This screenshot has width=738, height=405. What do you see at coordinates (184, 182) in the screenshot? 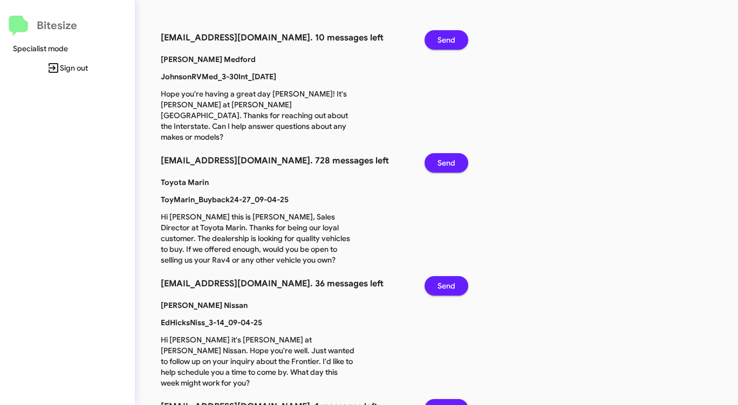
I see `b: Toyota Marin` at bounding box center [184, 182].